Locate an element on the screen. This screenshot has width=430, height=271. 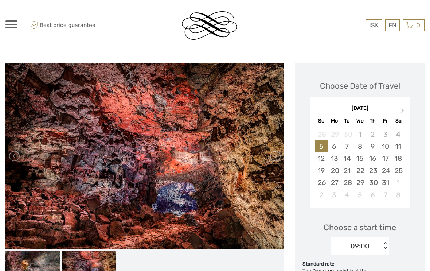
div: Choose Tuesday, October 14th, 2025 is located at coordinates (347, 158).